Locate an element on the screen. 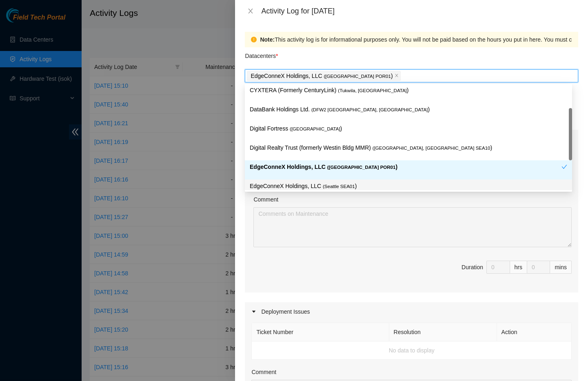 The width and height of the screenshot is (588, 381). td: No data to display is located at coordinates (412, 350).